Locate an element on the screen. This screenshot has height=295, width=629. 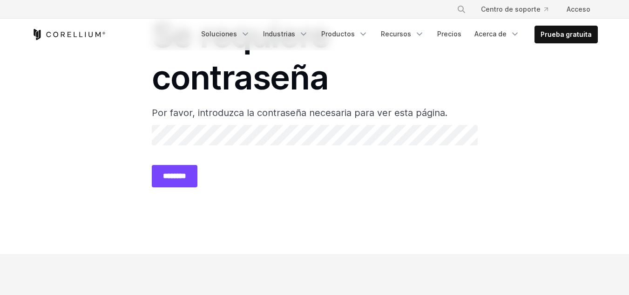
font: Centro de soporte is located at coordinates (511, 9).